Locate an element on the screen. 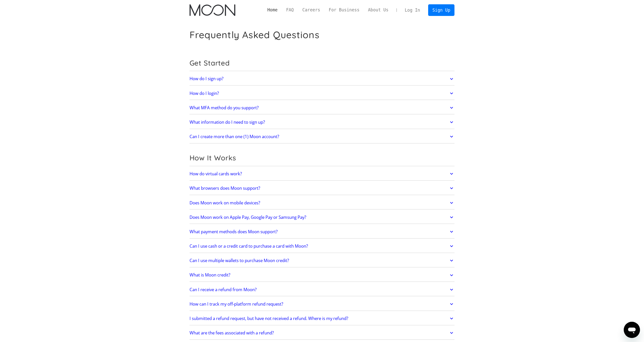  h2: What are the fees associated with a refund? is located at coordinates (232, 333).